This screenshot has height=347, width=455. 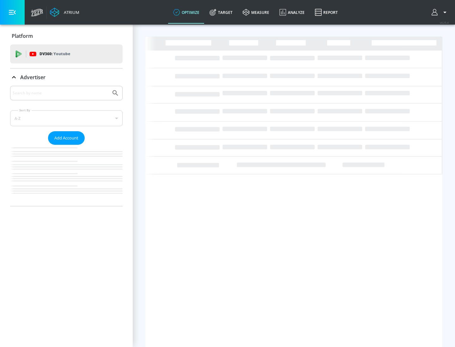 What do you see at coordinates (292, 12) in the screenshot?
I see `a: Analyze` at bounding box center [292, 12].